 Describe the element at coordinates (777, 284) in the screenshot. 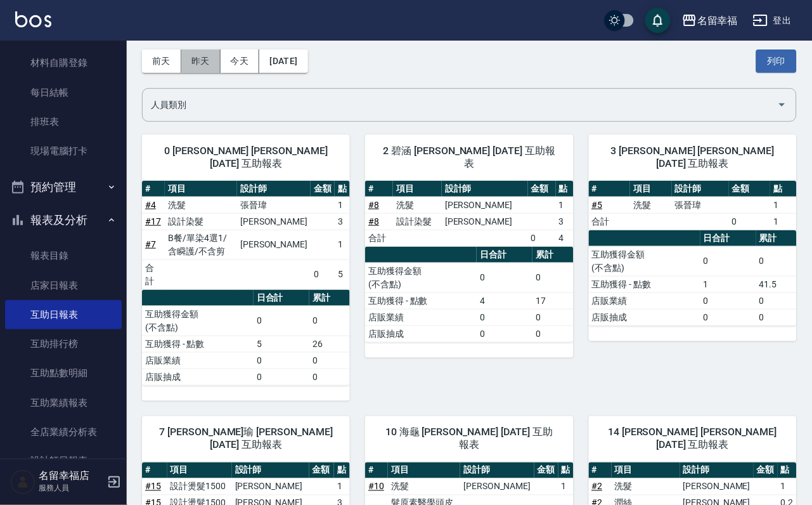

I see `td: 41.5` at that location.